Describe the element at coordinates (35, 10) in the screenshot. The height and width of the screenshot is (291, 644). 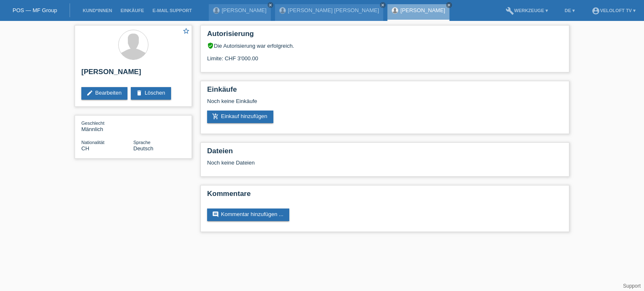
I see `a: POS — MF Group` at that location.